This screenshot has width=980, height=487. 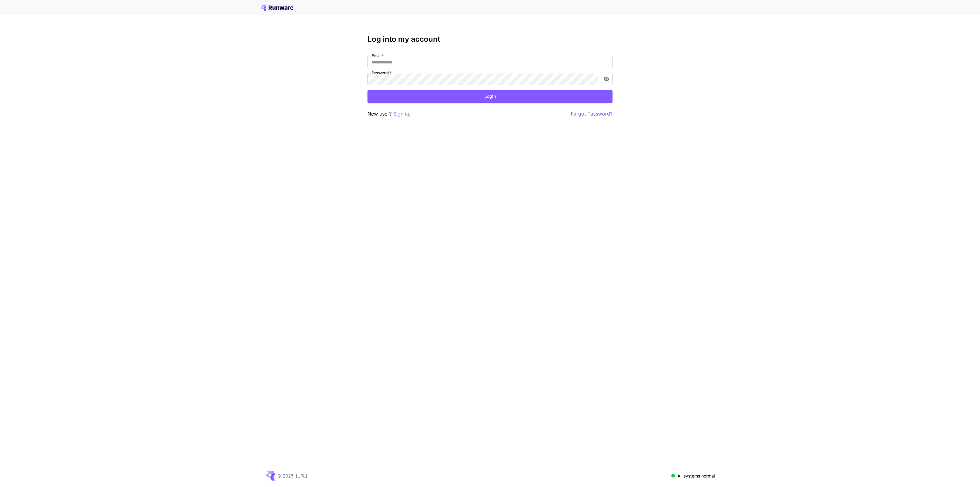 I want to click on p: All systems normal, so click(x=696, y=476).